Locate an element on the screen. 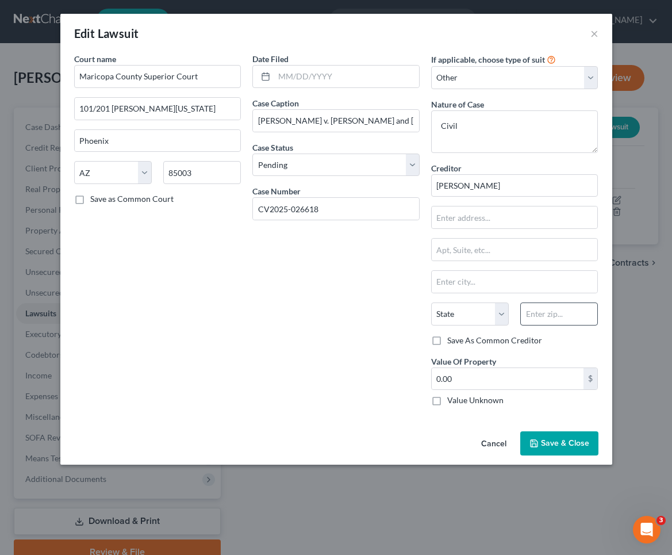 This screenshot has width=672, height=555. span: Edit is located at coordinates (85, 33).